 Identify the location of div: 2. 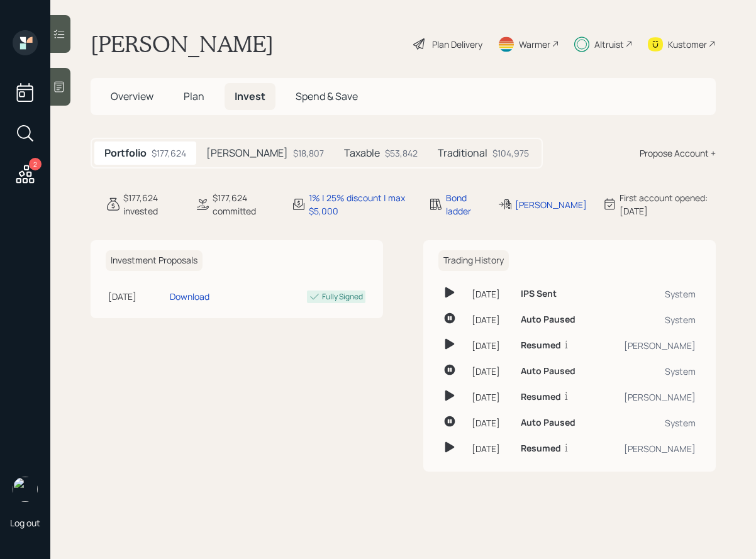
(35, 164).